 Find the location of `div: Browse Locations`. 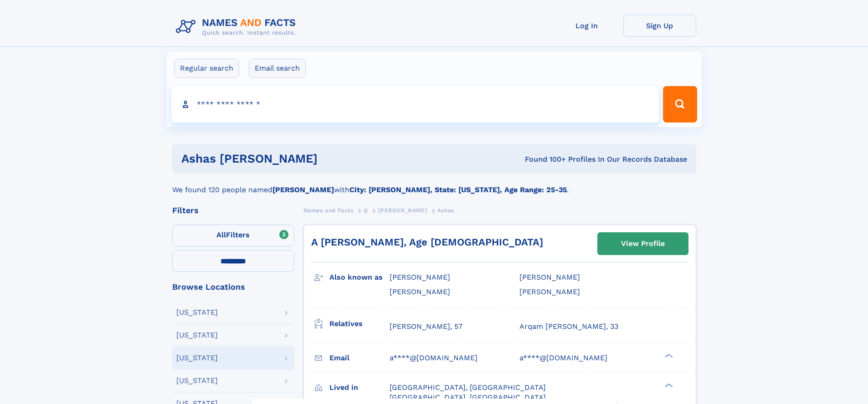

div: Browse Locations is located at coordinates (233, 287).